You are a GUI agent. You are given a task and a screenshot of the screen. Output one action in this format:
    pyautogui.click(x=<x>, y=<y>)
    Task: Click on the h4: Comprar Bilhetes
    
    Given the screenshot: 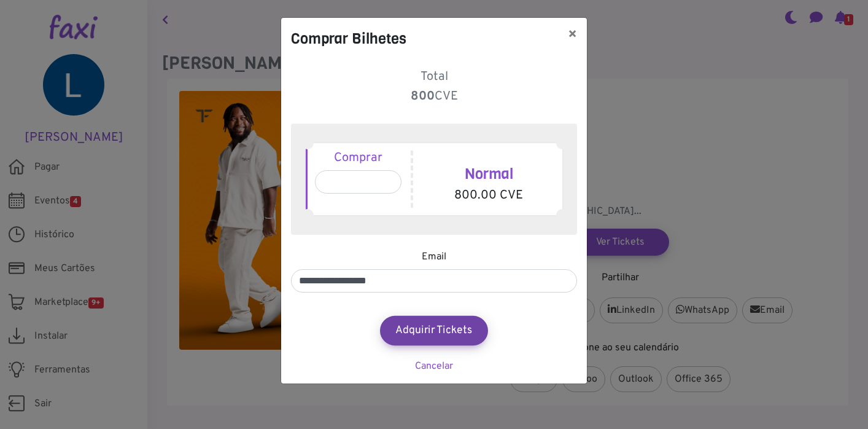 What is the action you would take?
    pyautogui.click(x=349, y=39)
    